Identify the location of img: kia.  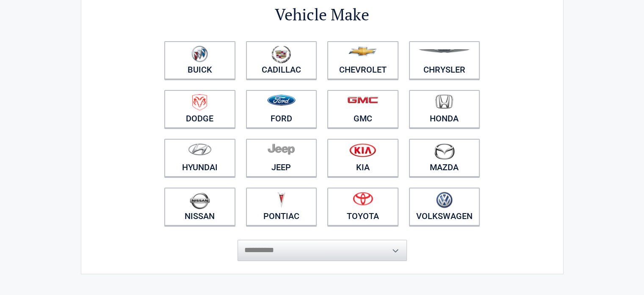
(363, 150).